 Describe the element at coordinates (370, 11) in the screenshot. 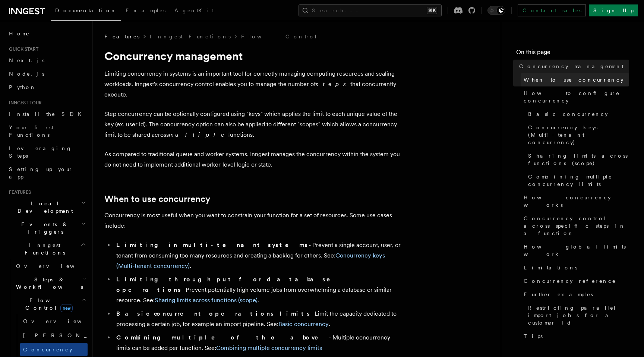

I see `button: Search...⌘K` at that location.